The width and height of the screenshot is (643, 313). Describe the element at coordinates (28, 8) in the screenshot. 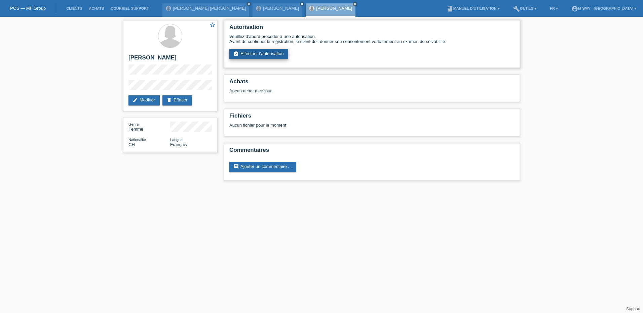

I see `a: POS — MF Group` at that location.